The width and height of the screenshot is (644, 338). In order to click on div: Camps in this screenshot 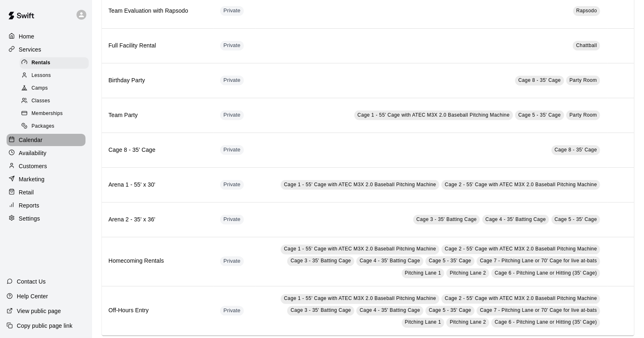, I will do `click(54, 88)`.